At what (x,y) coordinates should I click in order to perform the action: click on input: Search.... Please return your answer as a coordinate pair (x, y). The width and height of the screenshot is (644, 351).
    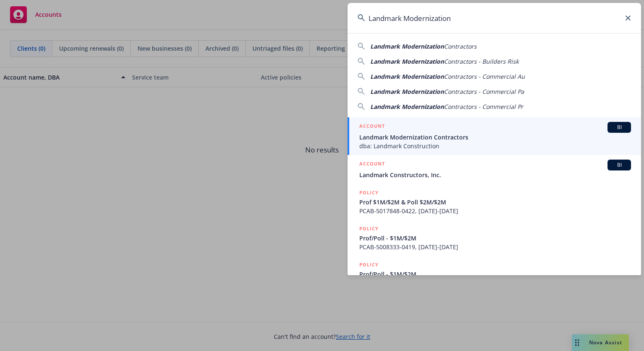
    Looking at the image, I should click on (494, 18).